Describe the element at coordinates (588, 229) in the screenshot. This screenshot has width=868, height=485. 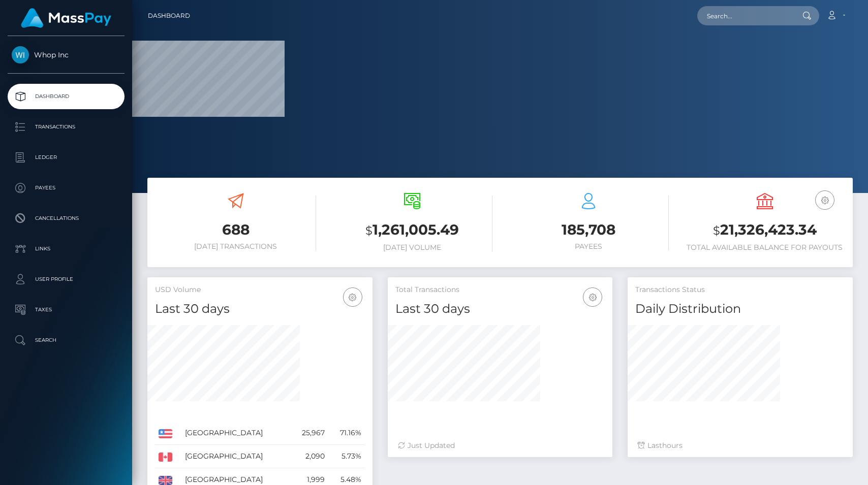
I see `h3: 185,708` at that location.